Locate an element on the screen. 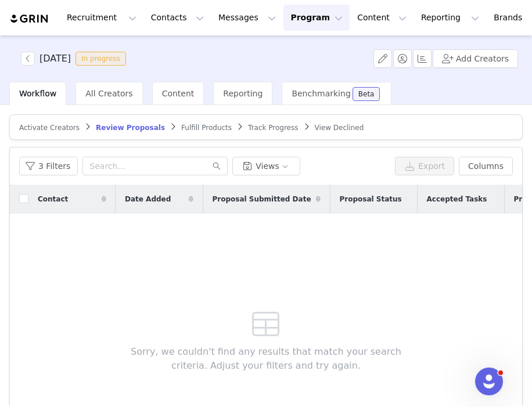  input: Search... is located at coordinates (155, 166).